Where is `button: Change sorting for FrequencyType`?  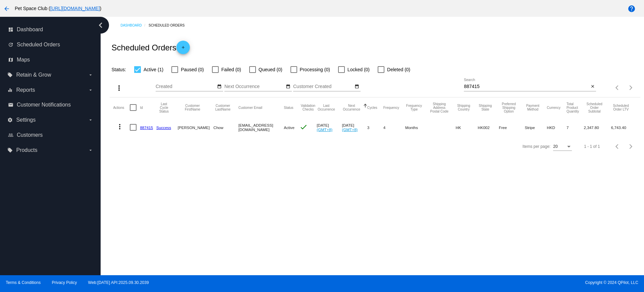
button: Change sorting for FrequencyType is located at coordinates (414, 107).